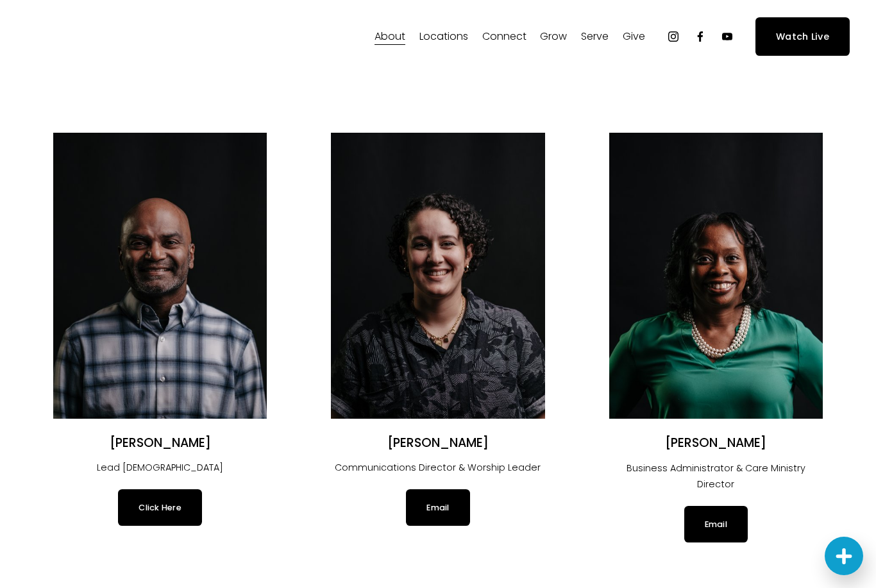 This screenshot has width=876, height=588. I want to click on img: Angélica Smith, so click(438, 275).